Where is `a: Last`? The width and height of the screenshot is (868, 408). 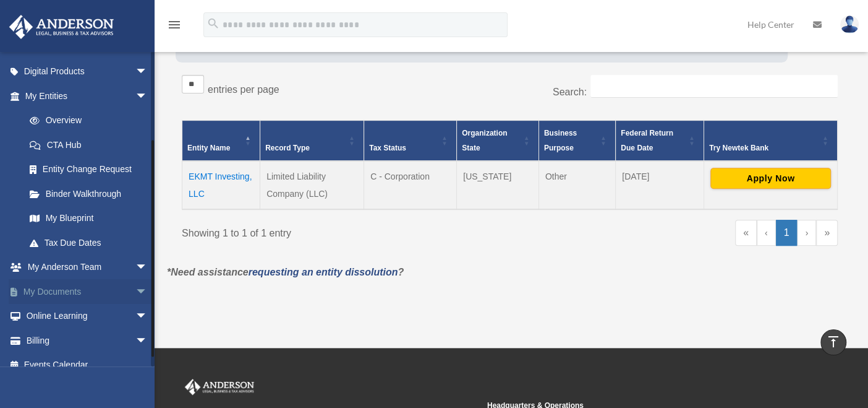
a: Last is located at coordinates (826, 233).